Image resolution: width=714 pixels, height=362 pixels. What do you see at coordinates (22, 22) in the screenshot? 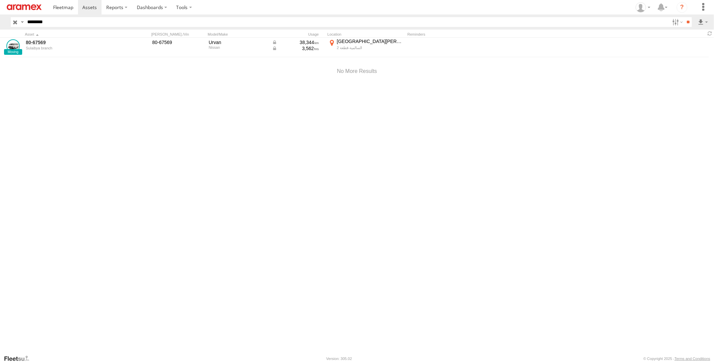
I see `label: Search Query` at bounding box center [22, 22].